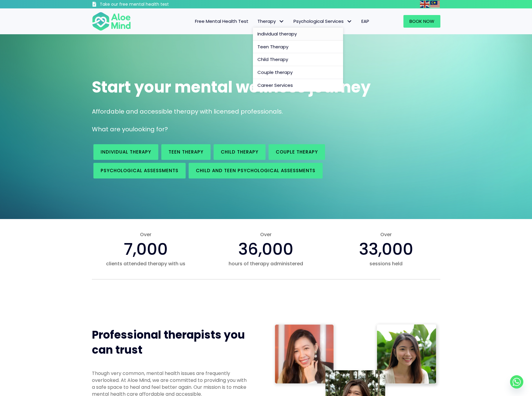  What do you see at coordinates (422, 21) in the screenshot?
I see `a: Book Now` at bounding box center [422, 21].